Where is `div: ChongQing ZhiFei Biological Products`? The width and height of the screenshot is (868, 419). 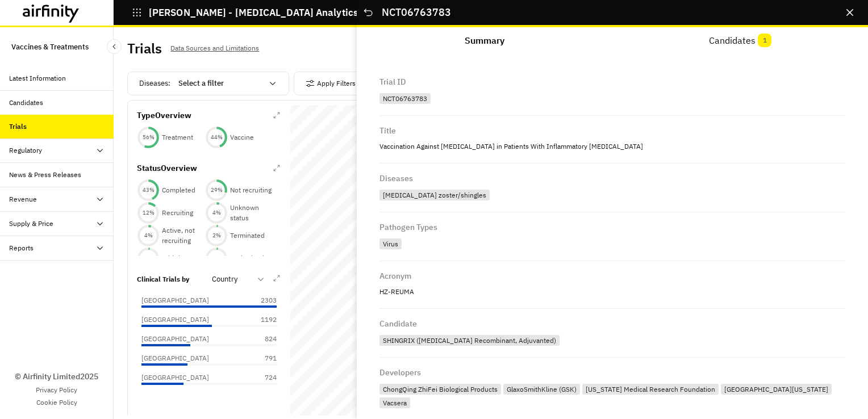 div: ChongQing ZhiFei Biological Products is located at coordinates (440, 389).